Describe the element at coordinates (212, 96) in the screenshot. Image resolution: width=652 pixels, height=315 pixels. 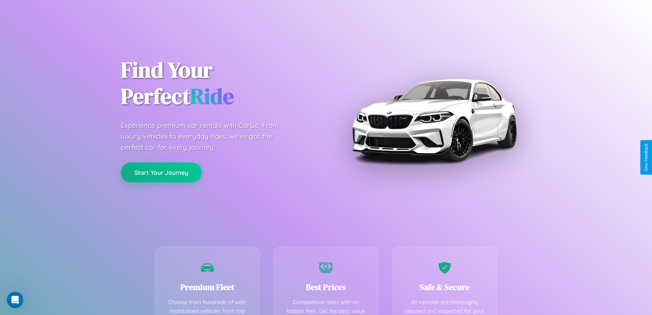
I see `span: Ride` at that location.